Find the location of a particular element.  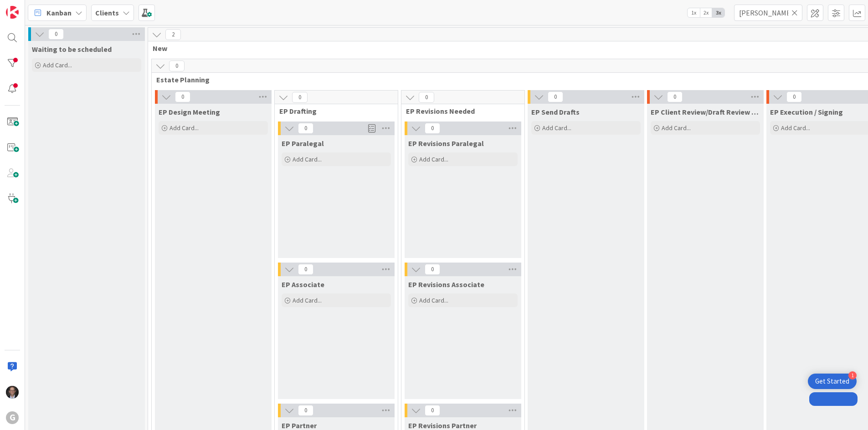

span: EP Send Drafts is located at coordinates (555, 112).